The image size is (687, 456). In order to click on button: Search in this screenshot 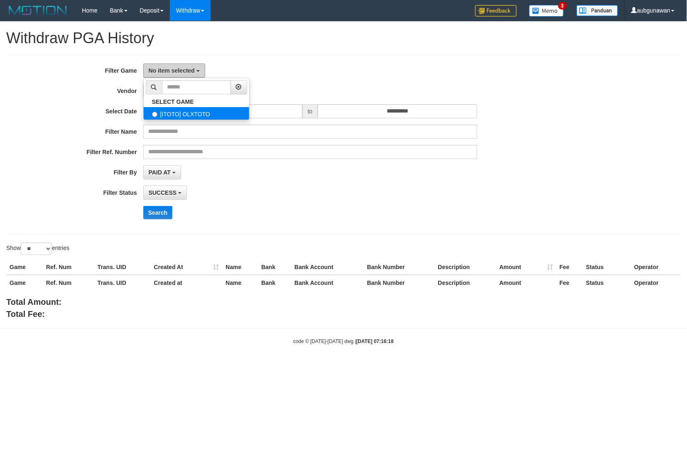, I will do `click(158, 213)`.